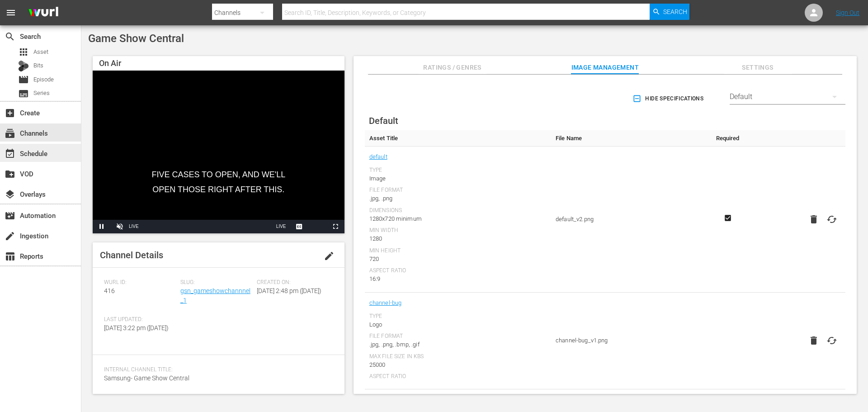 This screenshot has height=412, width=868. Describe the element at coordinates (452, 68) in the screenshot. I see `span: Ratings / Genres` at that location.